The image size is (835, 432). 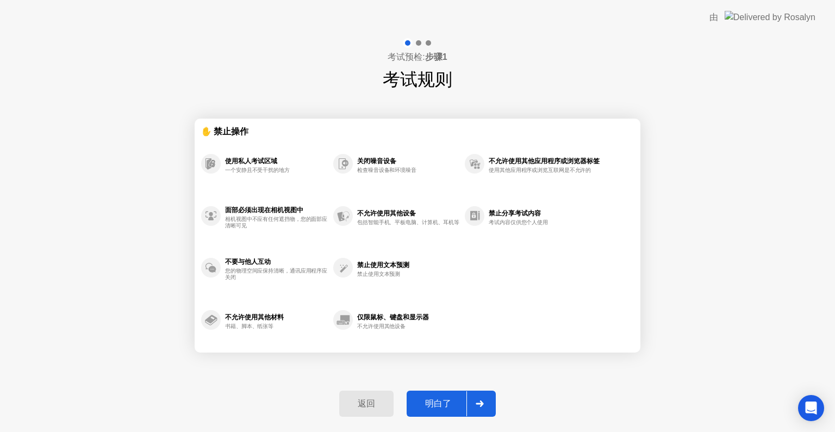 I want to click on button: 返回, so click(x=367, y=403).